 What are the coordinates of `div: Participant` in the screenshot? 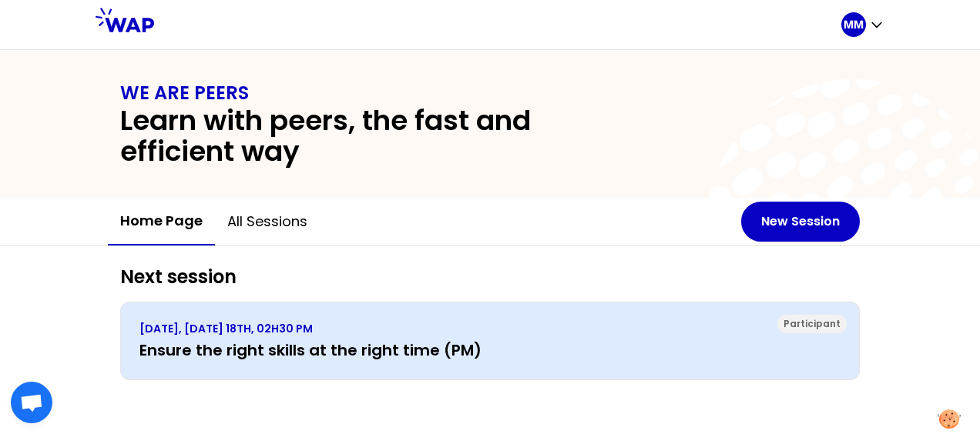 It's located at (812, 324).